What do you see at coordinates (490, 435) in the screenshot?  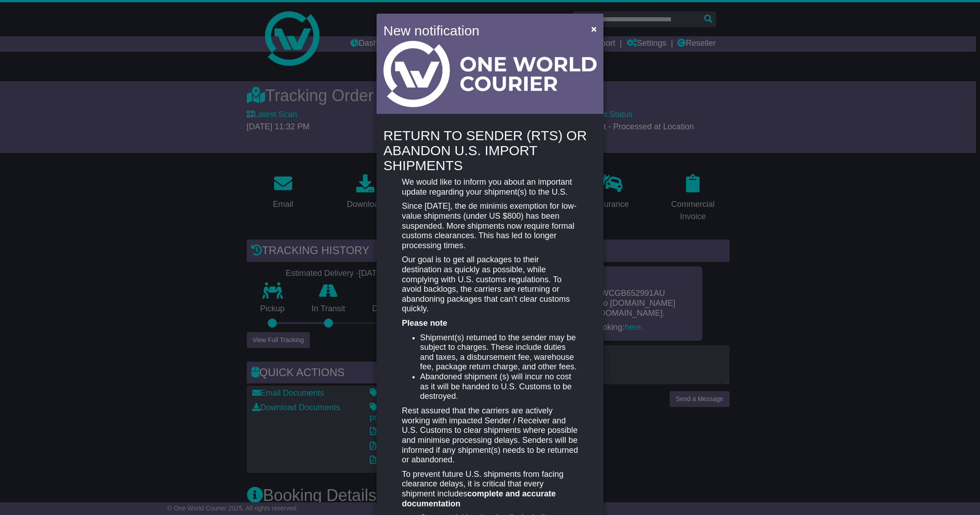 I see `p: Rest assured that the carriers are actively working with impacted Sender / Receiver and U.S. Cust...` at bounding box center [490, 435].